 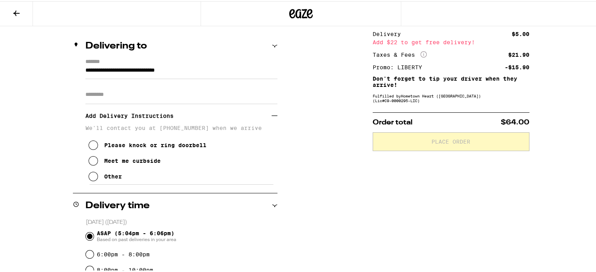 What do you see at coordinates (147, 144) in the screenshot?
I see `button: Please knock or ring doorbell` at bounding box center [147, 144].